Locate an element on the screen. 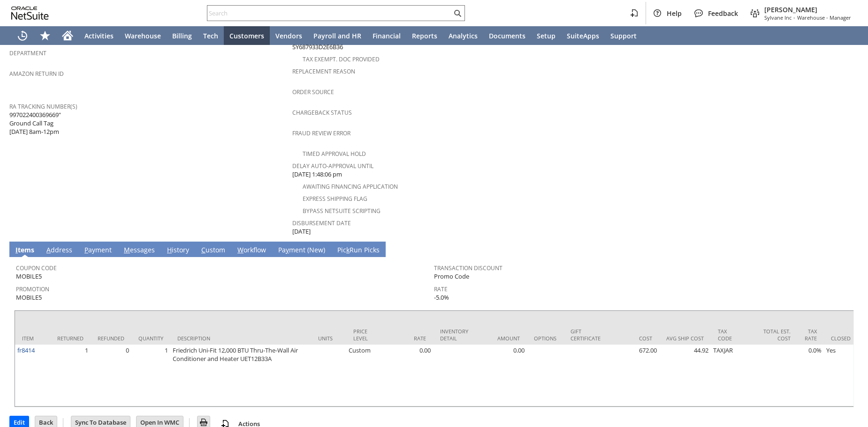 This screenshot has width=868, height=427. a: Billing is located at coordinates (182, 36).